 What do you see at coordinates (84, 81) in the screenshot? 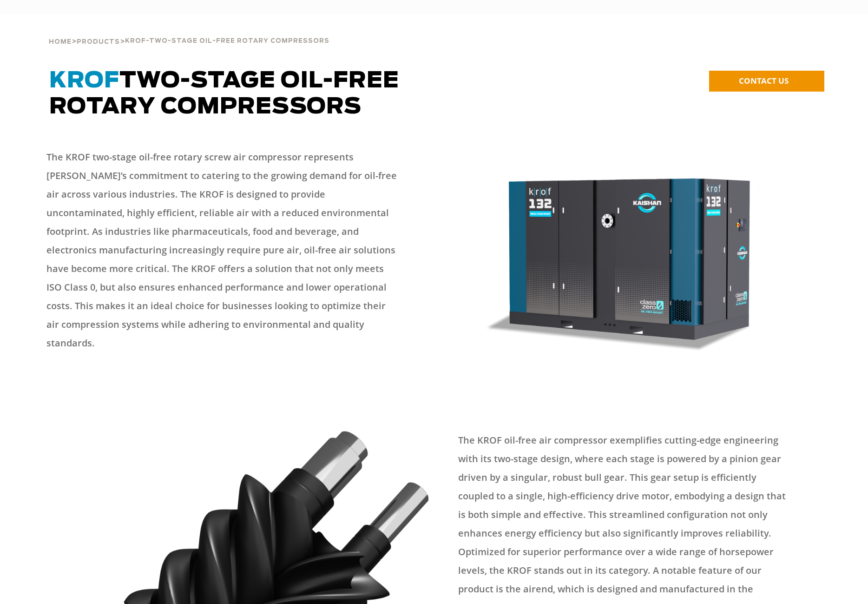
I see `span: KROF` at bounding box center [84, 81].